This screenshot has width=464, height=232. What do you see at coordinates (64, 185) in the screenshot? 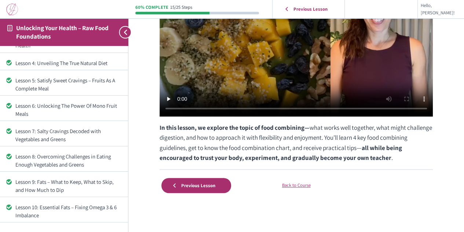
I see `a: Completed Lesson 9: Fats – What to Keep, What to Skip, and How Much to Dip` at bounding box center [64, 185].